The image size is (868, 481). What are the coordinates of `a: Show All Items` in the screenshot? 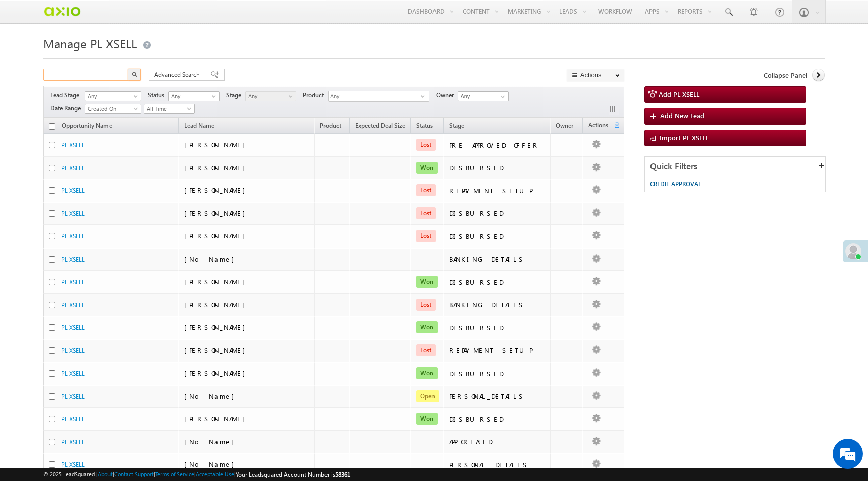 It's located at (501, 97).